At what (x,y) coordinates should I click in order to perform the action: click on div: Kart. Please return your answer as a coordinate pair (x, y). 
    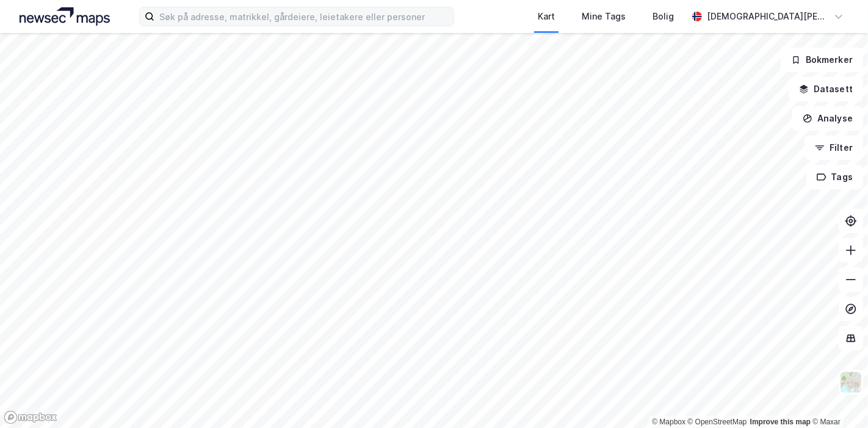
    Looking at the image, I should click on (546, 16).